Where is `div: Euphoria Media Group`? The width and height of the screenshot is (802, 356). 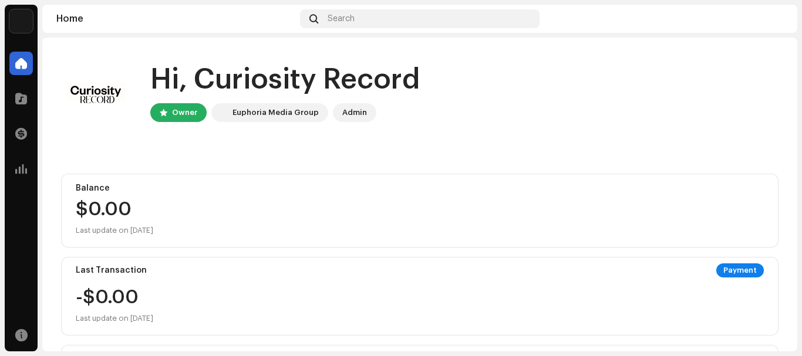 div: Euphoria Media Group is located at coordinates (275, 113).